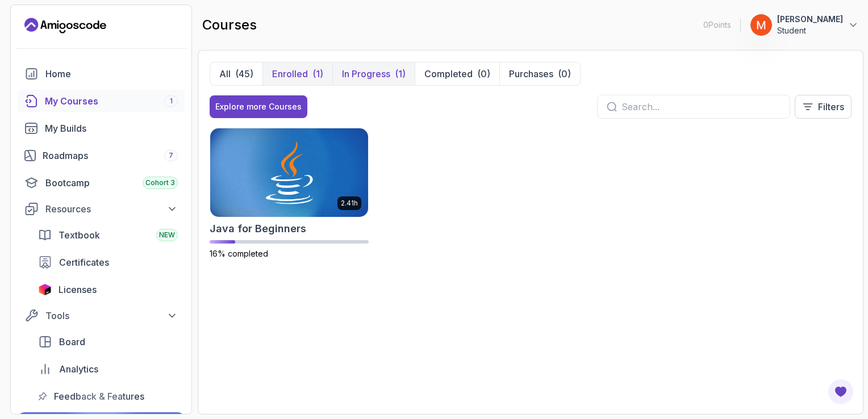 Image resolution: width=868 pixels, height=419 pixels. Describe the element at coordinates (236, 73) in the screenshot. I see `button: All(45)` at that location.